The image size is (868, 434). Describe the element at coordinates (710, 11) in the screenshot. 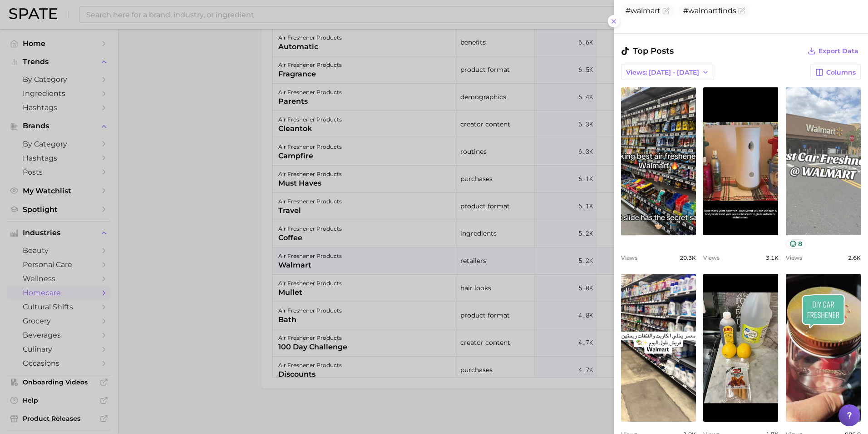

I see `span: #walmartfinds` at that location.